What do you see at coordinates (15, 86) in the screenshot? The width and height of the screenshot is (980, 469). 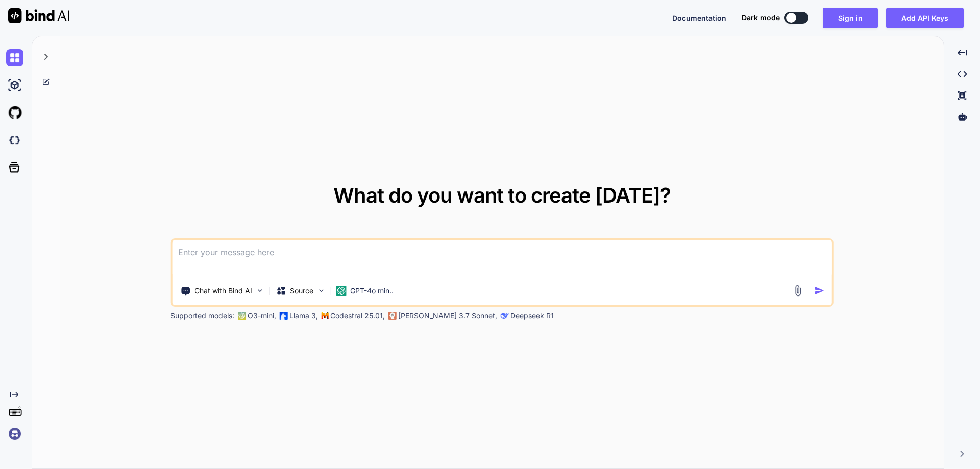 I see `img: ai-studio` at bounding box center [15, 86].